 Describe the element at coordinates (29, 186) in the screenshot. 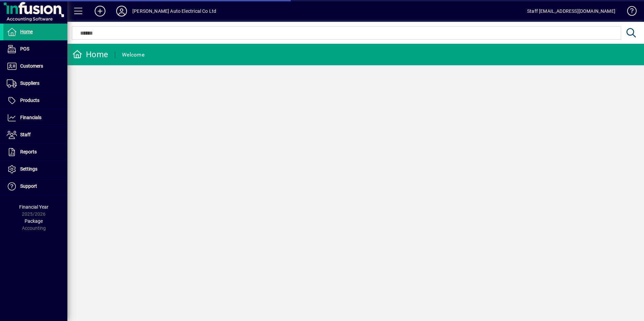

I see `span: Support` at that location.